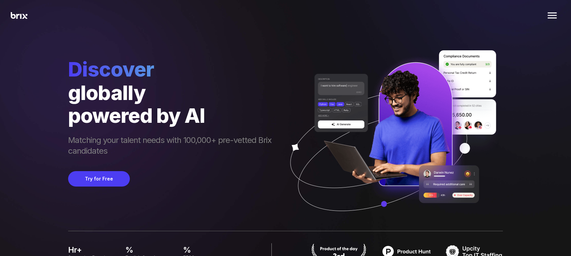 Image resolution: width=571 pixels, height=256 pixels. I want to click on button: Try for Free, so click(99, 179).